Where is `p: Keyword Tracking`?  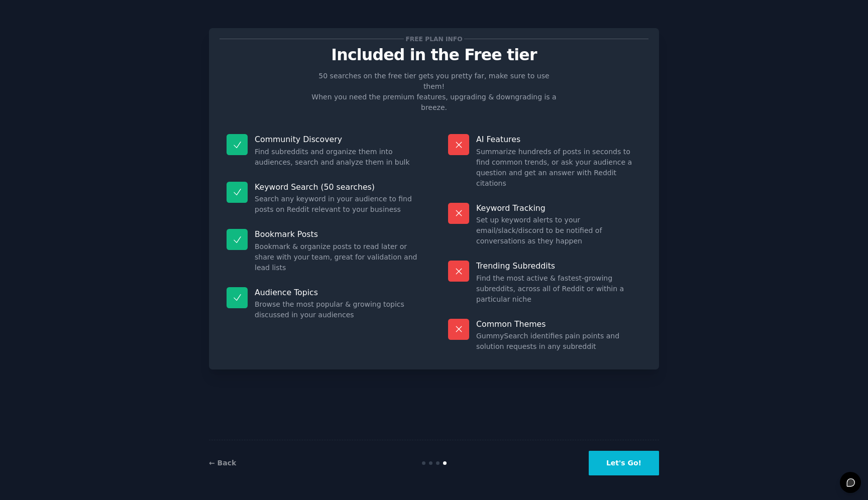
p: Keyword Tracking is located at coordinates (558, 208).